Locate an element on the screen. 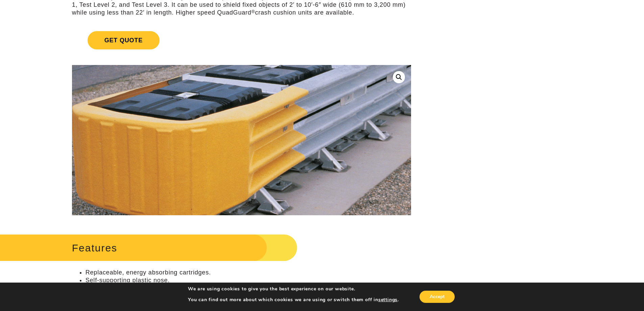 This screenshot has width=644, height=311. span: Get Quote is located at coordinates (123, 40).